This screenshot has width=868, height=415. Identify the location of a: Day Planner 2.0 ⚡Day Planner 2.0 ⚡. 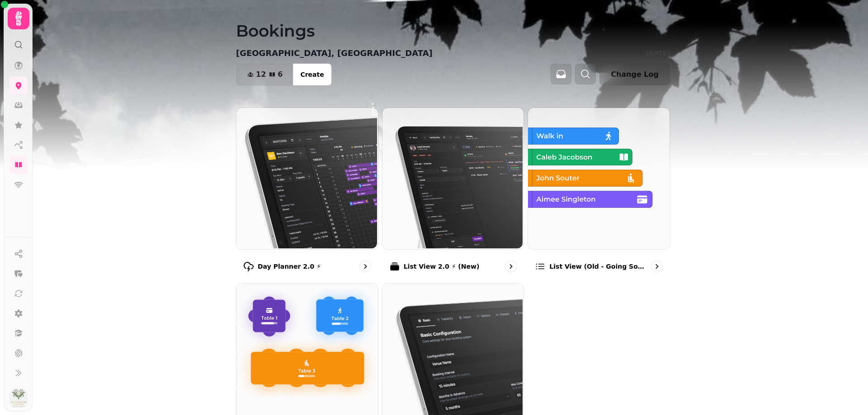
(307, 193).